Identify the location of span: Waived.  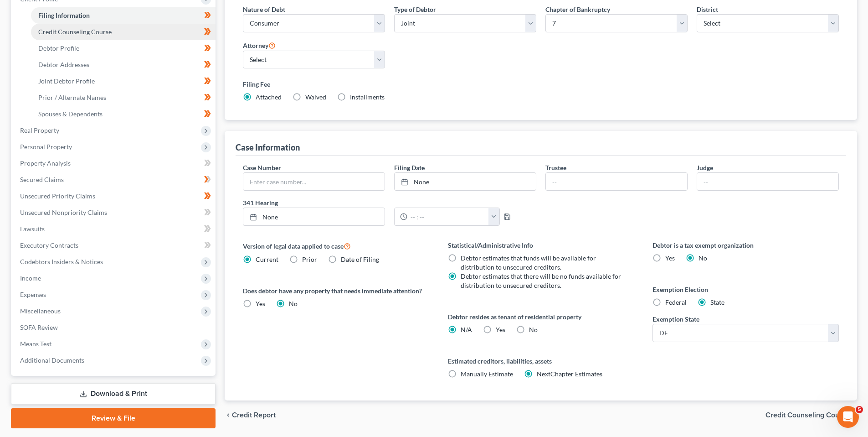
(316, 97).